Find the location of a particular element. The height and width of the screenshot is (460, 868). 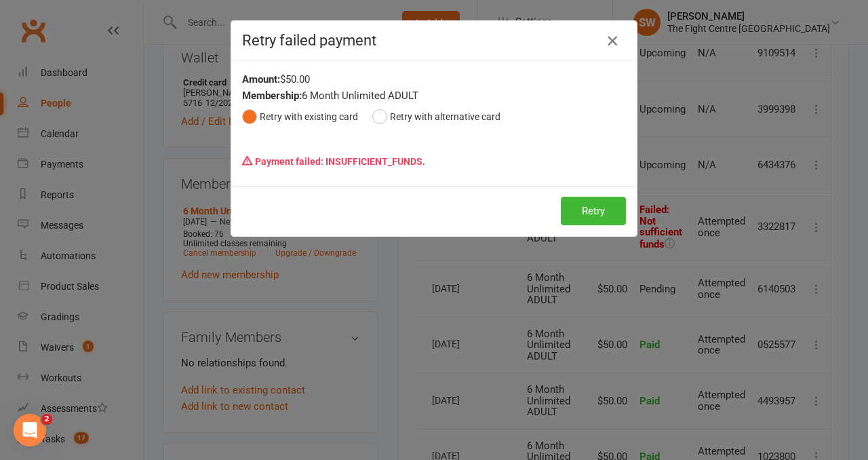

button: Close is located at coordinates (612, 41).